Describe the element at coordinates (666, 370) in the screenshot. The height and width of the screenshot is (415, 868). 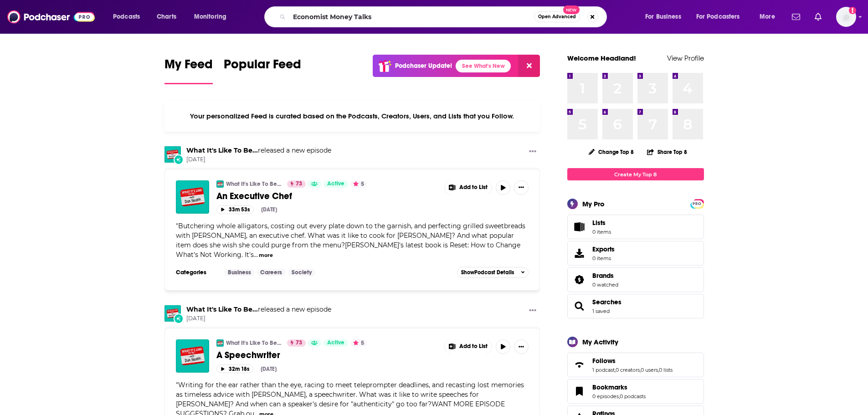
I see `a: 0 lists` at that location.